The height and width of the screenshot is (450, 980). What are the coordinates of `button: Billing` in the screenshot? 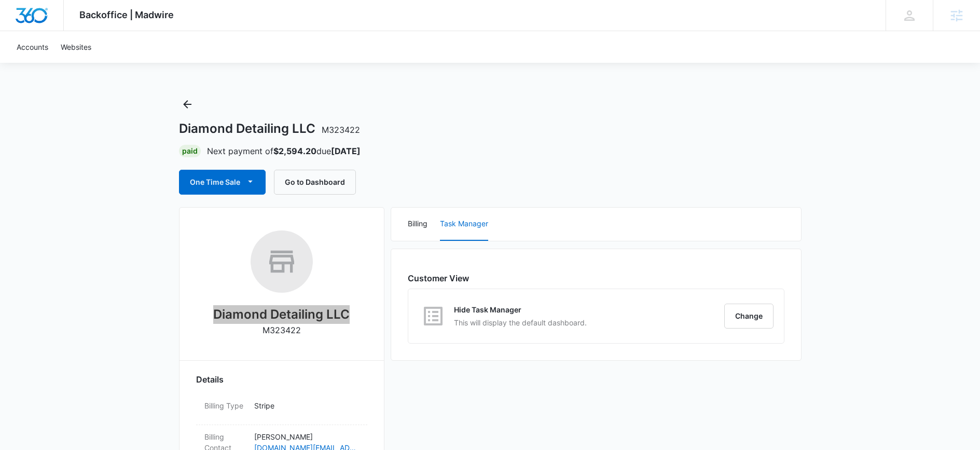 It's located at (418, 224).